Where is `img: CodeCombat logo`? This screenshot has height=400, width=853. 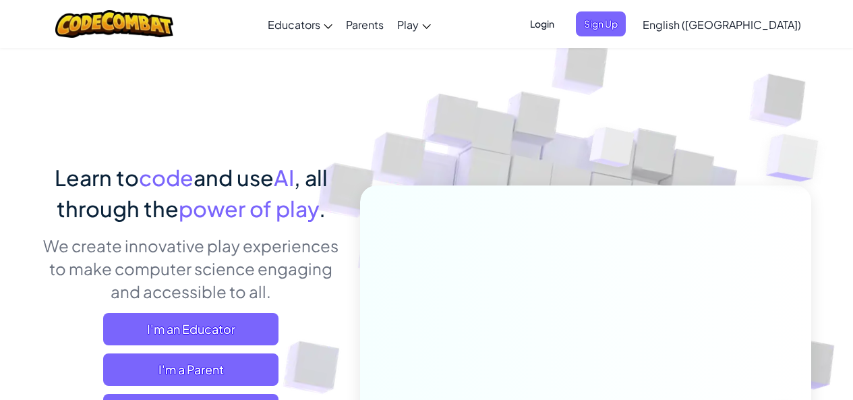
img: CodeCombat logo is located at coordinates (114, 24).